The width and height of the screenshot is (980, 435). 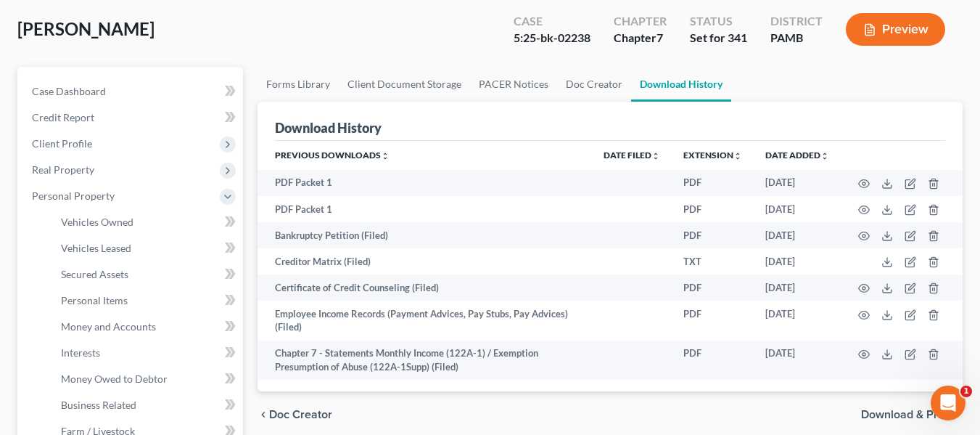 I want to click on div: Status, so click(x=719, y=21).